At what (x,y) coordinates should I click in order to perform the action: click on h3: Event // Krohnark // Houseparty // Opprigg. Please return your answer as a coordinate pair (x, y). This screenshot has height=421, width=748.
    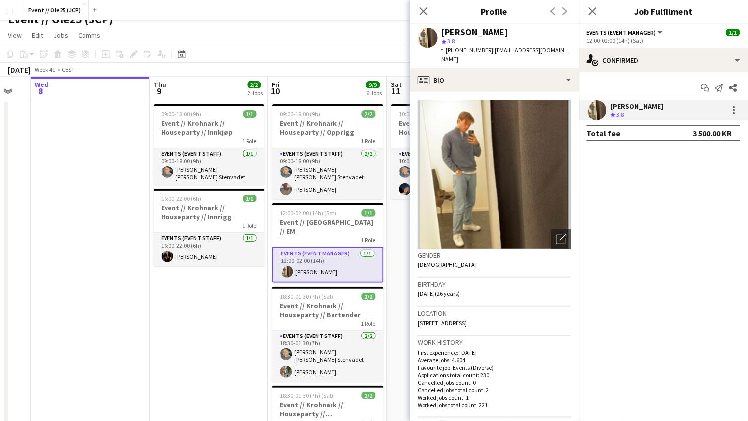
    Looking at the image, I should click on (328, 128).